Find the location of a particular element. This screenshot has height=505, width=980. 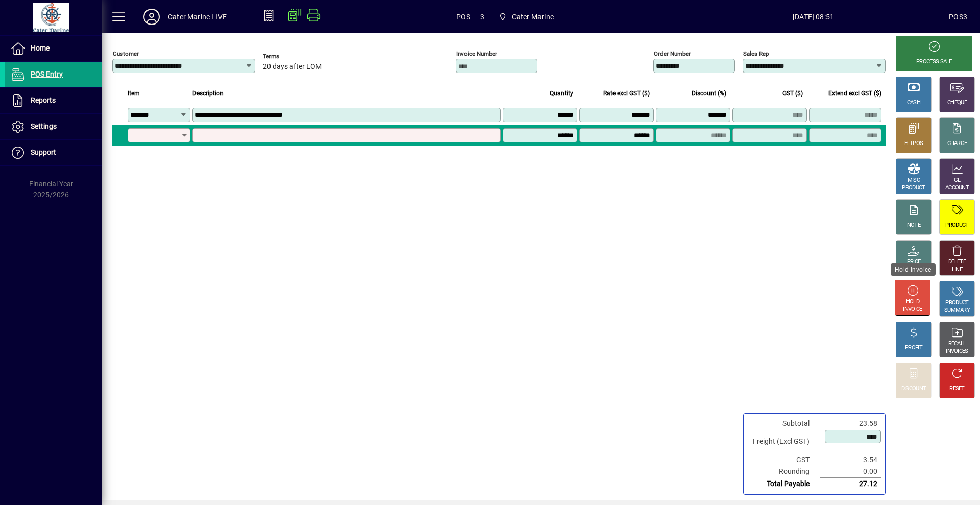

div: GL is located at coordinates (957, 180).